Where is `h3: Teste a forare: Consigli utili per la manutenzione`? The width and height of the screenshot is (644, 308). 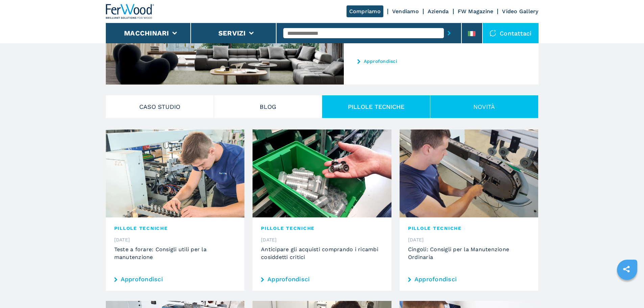
h3: Teste a forare: Consigli utili per la manutenzione is located at coordinates (176, 254).